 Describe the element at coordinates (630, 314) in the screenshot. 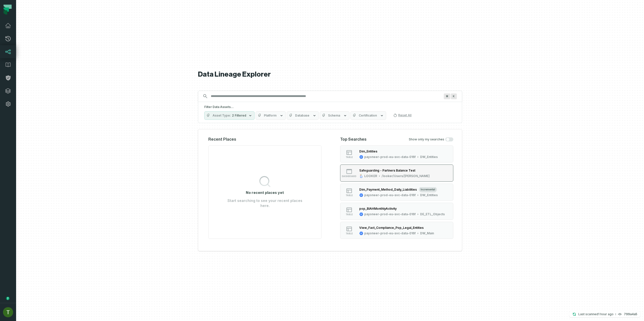

I see `h4: 799a4a5` at that location.